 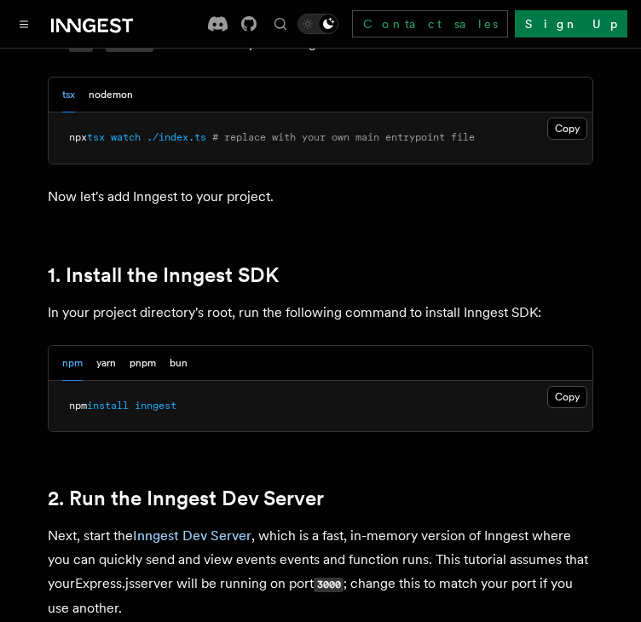 What do you see at coordinates (343, 137) in the screenshot?
I see `span: # replace with your own main entrypoint file` at bounding box center [343, 137].